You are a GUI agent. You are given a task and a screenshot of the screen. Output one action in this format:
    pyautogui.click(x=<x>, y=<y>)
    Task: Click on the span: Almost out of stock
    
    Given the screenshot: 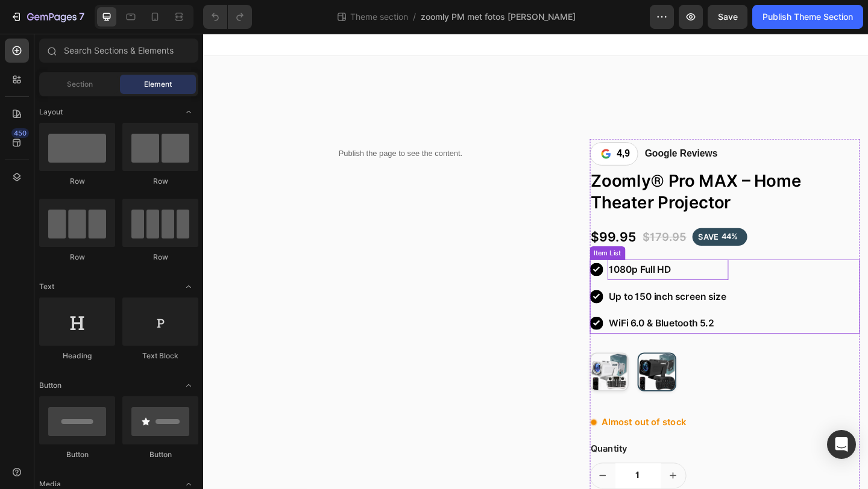 What is the action you would take?
    pyautogui.click(x=480, y=423)
    